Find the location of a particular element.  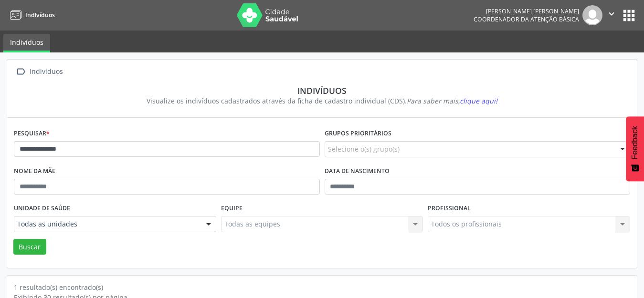

button: Buscar is located at coordinates (30, 247).